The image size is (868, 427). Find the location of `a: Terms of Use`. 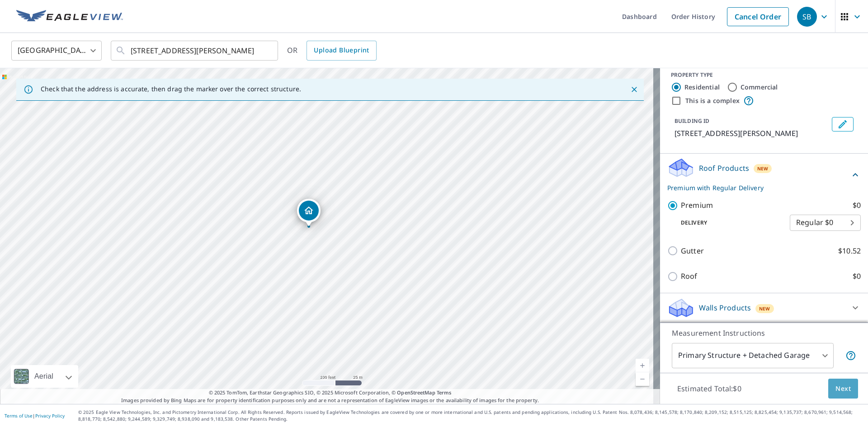

a: Terms of Use is located at coordinates (19, 416).